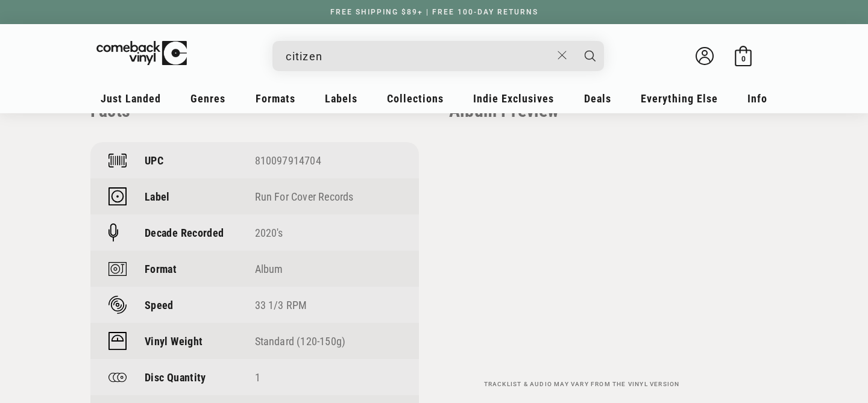  I want to click on span: Formats, so click(275, 98).